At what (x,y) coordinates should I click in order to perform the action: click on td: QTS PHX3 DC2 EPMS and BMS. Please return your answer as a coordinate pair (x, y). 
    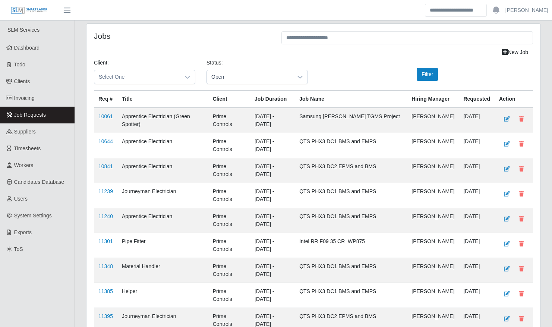
    Looking at the image, I should click on (351, 170).